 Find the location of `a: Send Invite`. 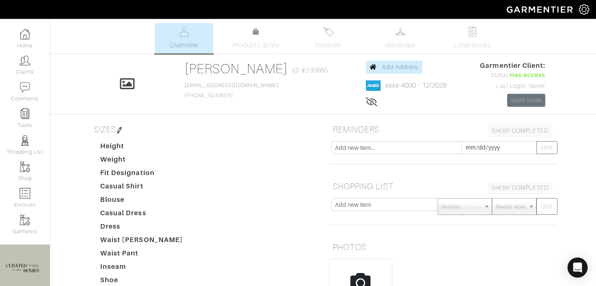

a: Send Invite is located at coordinates (527, 100).